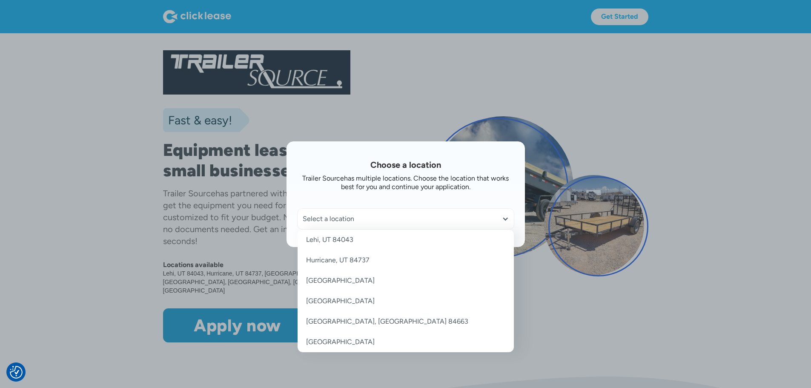 This screenshot has width=811, height=388. Describe the element at coordinates (406, 260) in the screenshot. I see `a: Hurricane, UT 84737` at that location.